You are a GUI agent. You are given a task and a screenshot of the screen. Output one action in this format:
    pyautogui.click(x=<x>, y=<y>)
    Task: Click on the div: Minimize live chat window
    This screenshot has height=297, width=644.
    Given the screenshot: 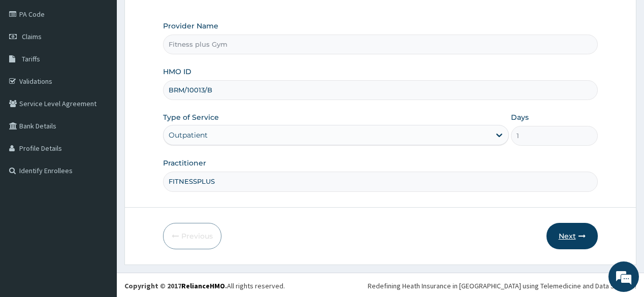 What is the action you would take?
    pyautogui.click(x=178, y=17)
    